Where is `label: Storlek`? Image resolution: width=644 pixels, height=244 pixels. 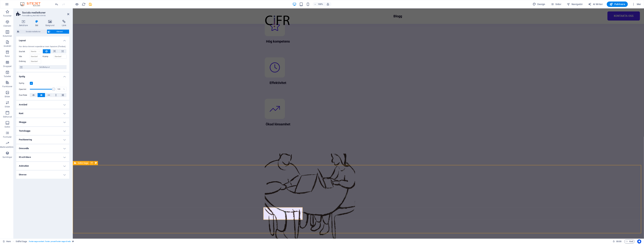
label: Storlek is located at coordinates (24, 52).